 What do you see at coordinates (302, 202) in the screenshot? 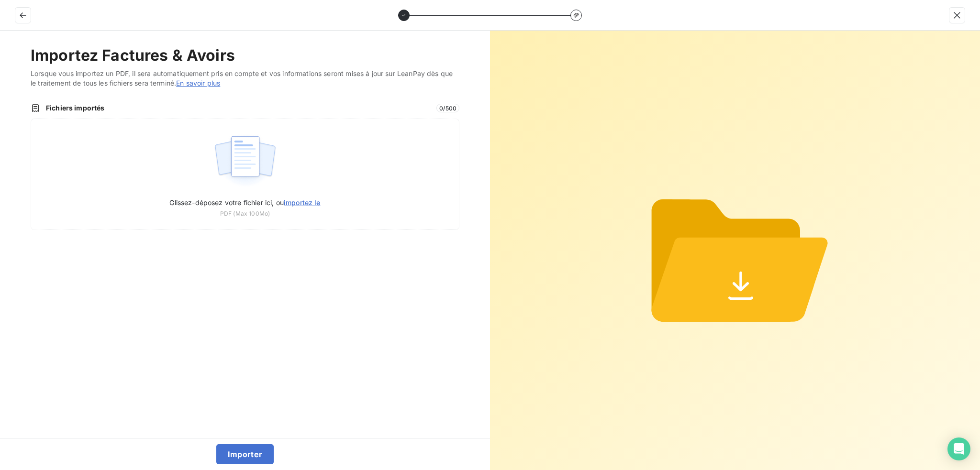
I see `span: importez le` at bounding box center [302, 202].